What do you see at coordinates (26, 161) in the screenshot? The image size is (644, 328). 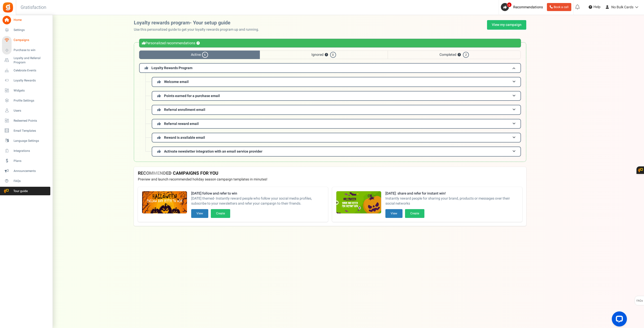 I see `a: Plans` at bounding box center [26, 161].